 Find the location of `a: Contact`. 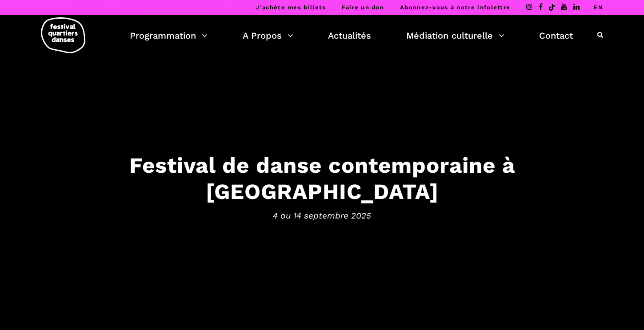

a: Contact is located at coordinates (556, 35).